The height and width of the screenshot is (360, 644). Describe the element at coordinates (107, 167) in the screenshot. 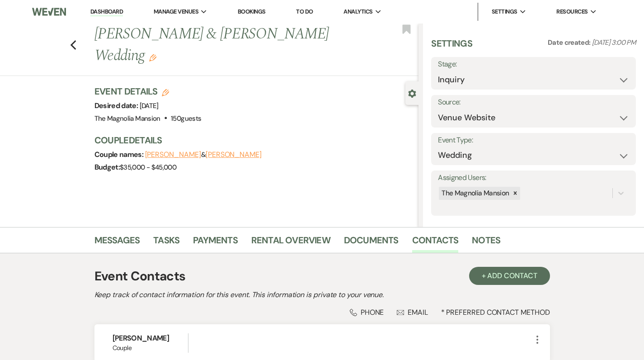

I see `span: Budget:` at that location.